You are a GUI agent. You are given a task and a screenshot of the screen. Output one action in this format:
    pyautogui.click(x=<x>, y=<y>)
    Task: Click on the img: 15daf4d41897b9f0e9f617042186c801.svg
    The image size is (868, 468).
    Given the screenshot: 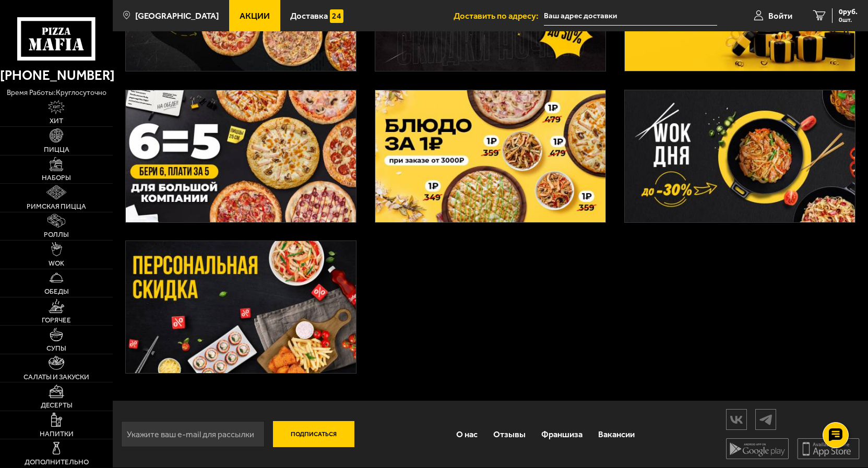 What is the action you would take?
    pyautogui.click(x=337, y=16)
    